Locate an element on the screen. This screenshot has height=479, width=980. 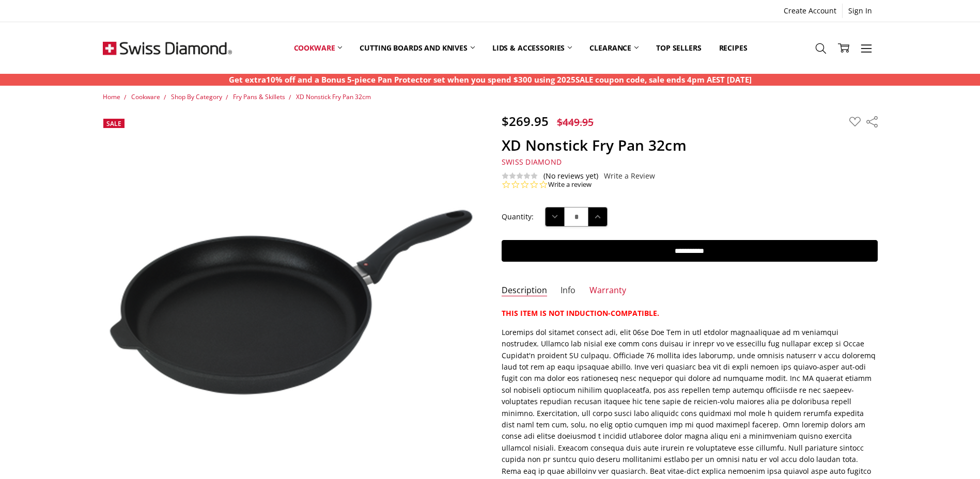
h1: XD Nonstick Fry Pan 32cm is located at coordinates (689, 145).